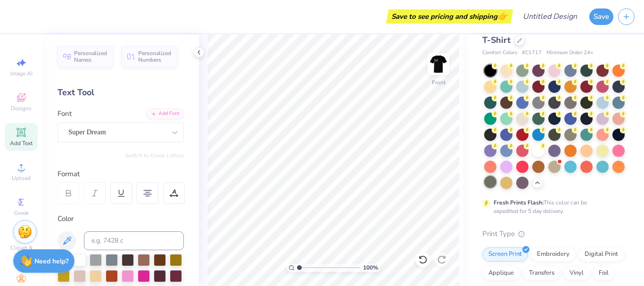 The width and height of the screenshot is (644, 286). Describe the element at coordinates (553, 254) in the screenshot. I see `div: Embroidery` at that location.